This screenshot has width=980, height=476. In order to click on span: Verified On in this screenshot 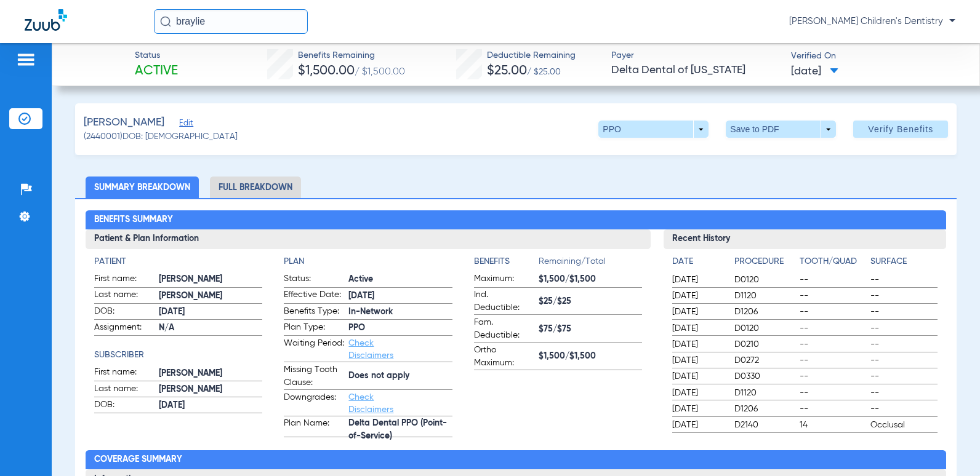, I will do `click(875, 56)`.